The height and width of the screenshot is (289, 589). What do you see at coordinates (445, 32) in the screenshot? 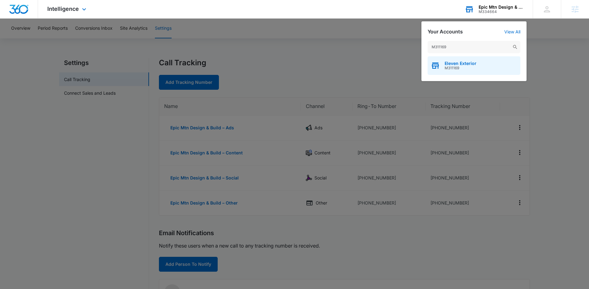
I see `h2: Your Accounts` at bounding box center [445, 32].